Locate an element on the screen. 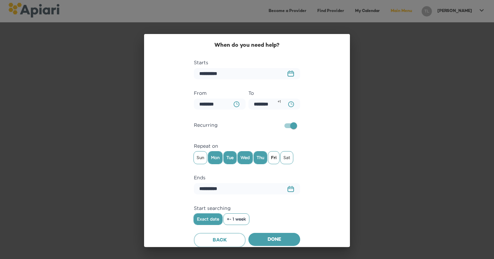  span: Fri is located at coordinates (274, 158).